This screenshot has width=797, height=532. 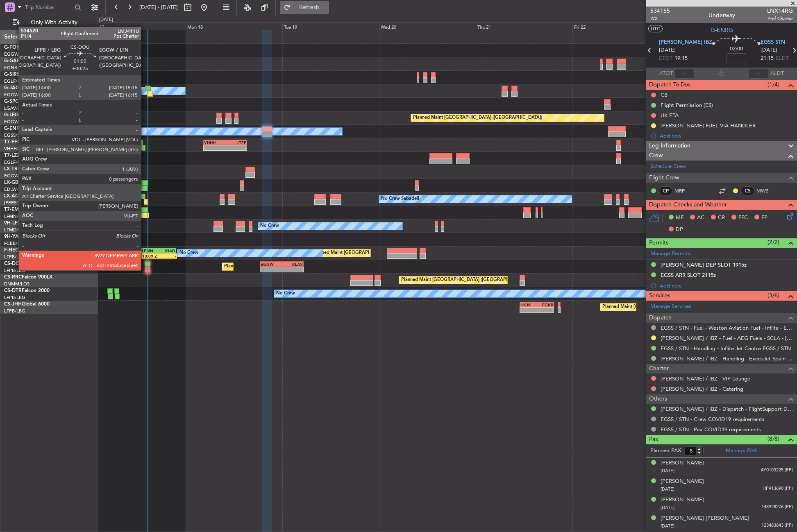 I want to click on span: HP913690 (PP), so click(x=778, y=489).